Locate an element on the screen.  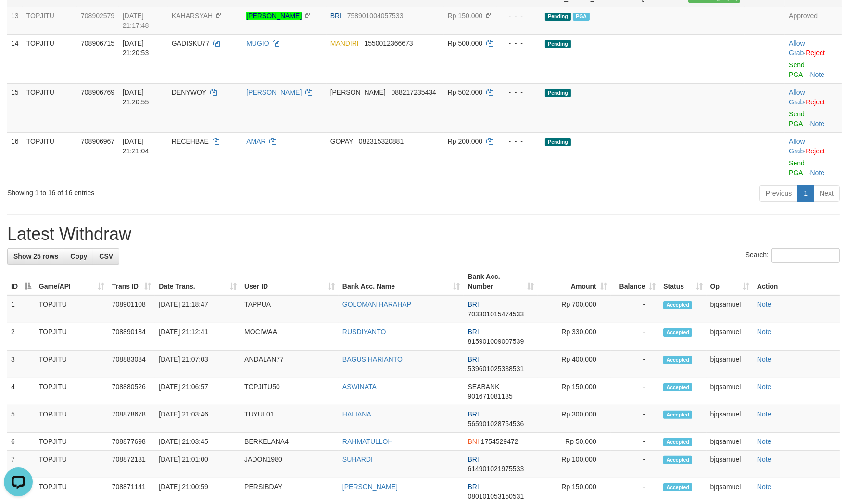
span: Copy 815901009007539 to clipboard is located at coordinates (495, 342).